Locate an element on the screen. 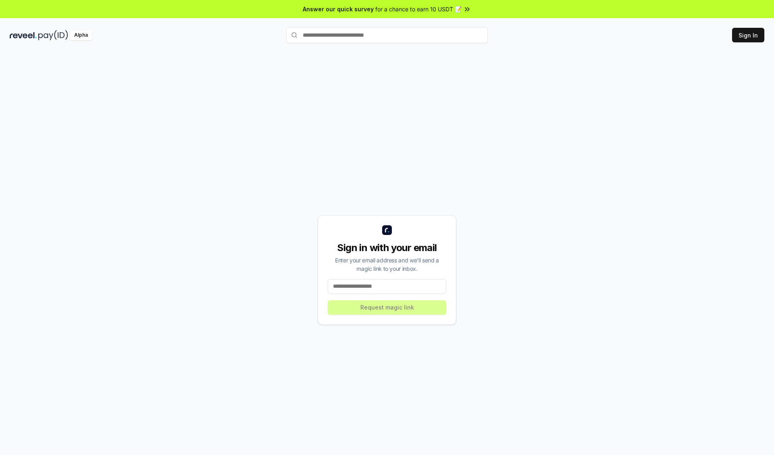  img: reveel_dark is located at coordinates (23, 35).